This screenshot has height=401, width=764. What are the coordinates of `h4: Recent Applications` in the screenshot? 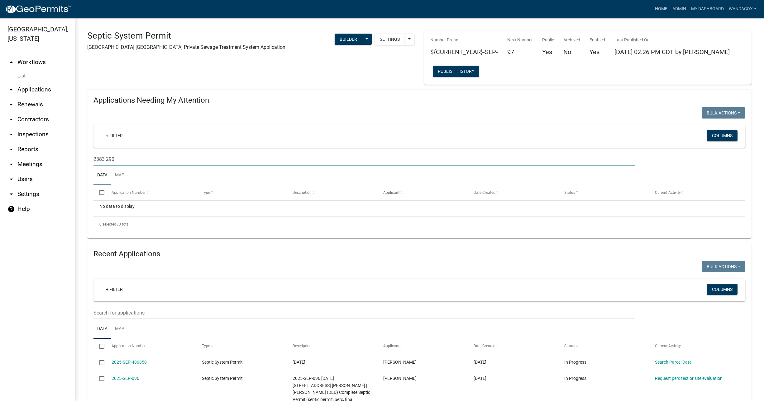 It's located at (419, 254).